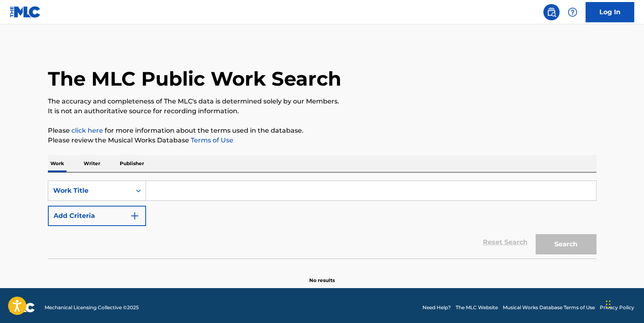 This screenshot has height=323, width=644. Describe the element at coordinates (195, 78) in the screenshot. I see `h1: The MLC Public Work Search` at that location.